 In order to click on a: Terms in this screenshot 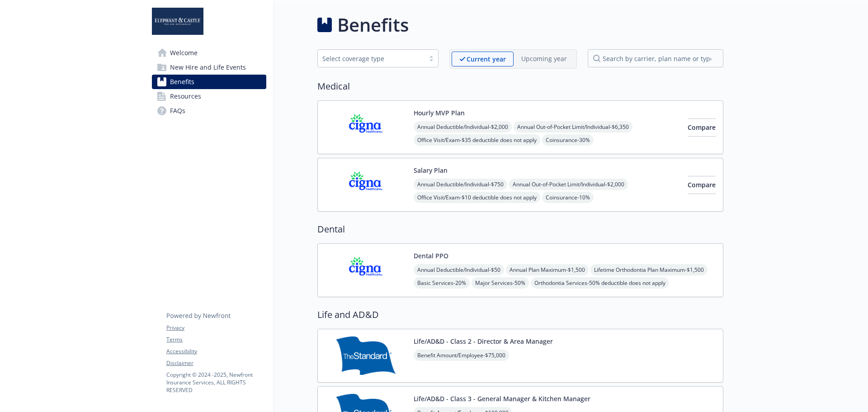, I will do `click(216, 340)`.